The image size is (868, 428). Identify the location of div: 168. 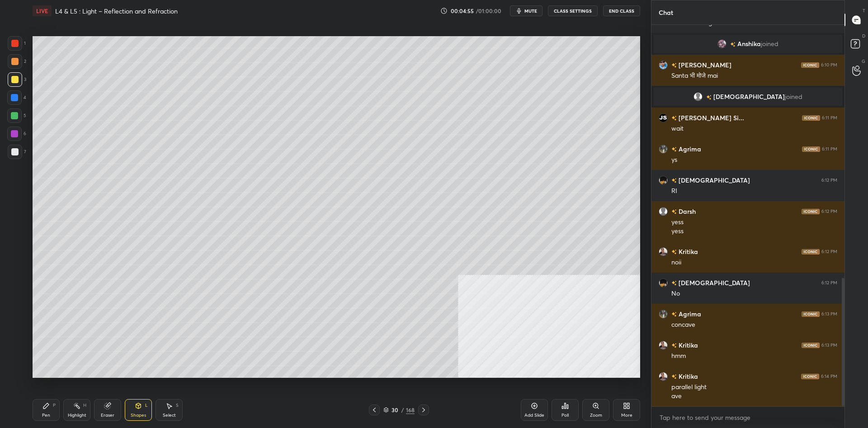
(410, 410).